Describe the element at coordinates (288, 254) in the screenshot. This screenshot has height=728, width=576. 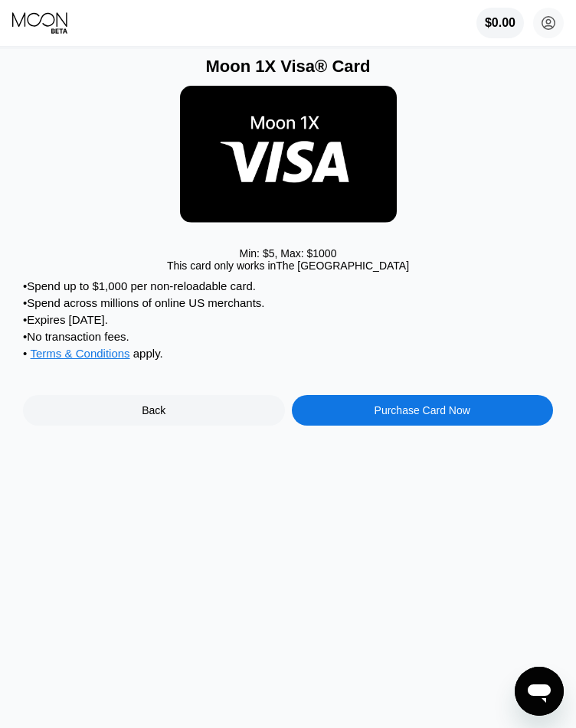
I see `div: Min: $ 5 , Max: $ 1000` at that location.